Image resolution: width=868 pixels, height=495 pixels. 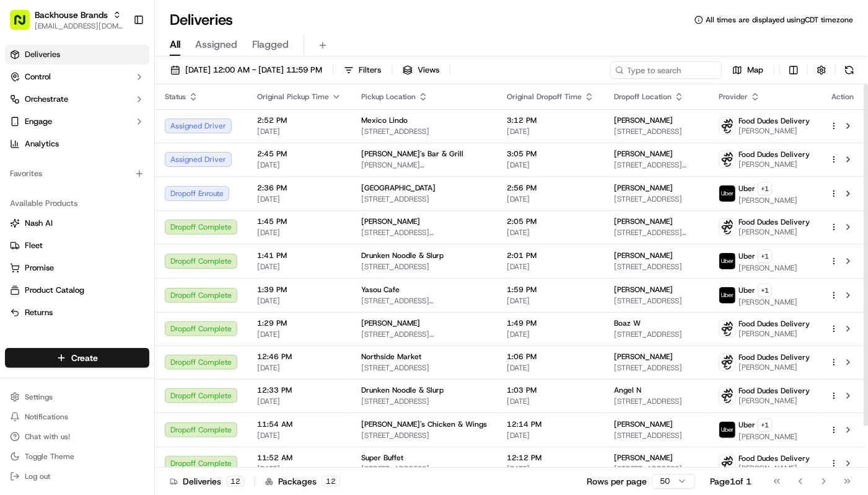 I want to click on span: Notifications, so click(x=46, y=417).